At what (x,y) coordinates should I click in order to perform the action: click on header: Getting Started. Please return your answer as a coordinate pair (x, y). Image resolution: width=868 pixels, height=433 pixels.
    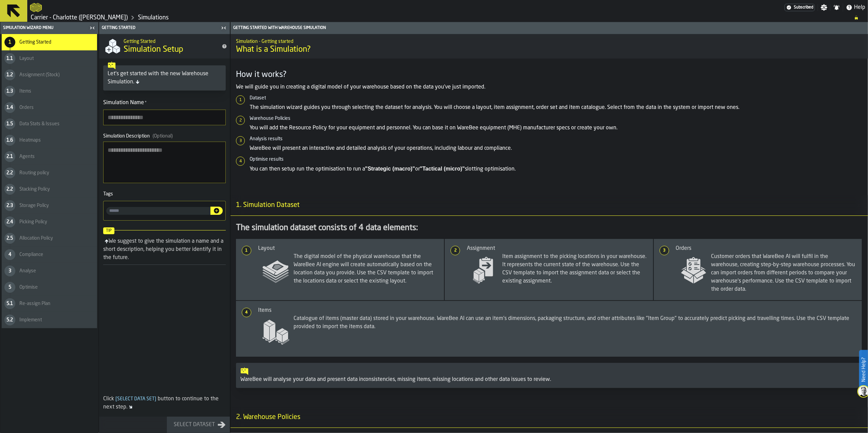
    Looking at the image, I should click on (165, 28).